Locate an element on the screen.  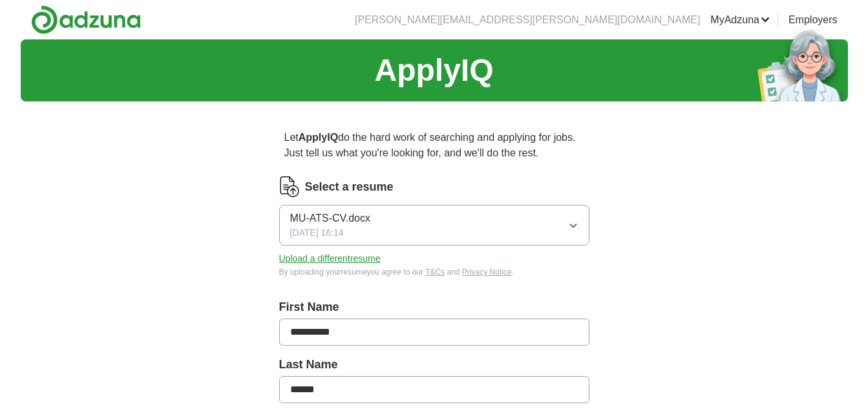
a: Employers is located at coordinates (813, 20).